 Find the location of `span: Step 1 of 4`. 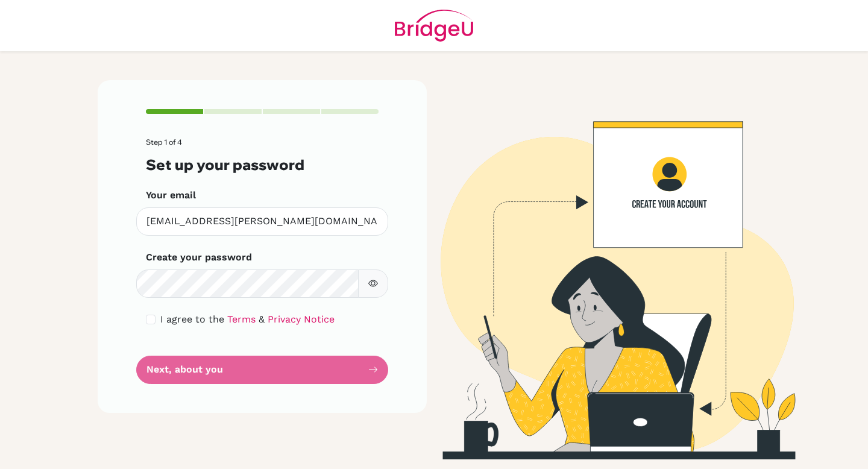

span: Step 1 of 4 is located at coordinates (164, 141).